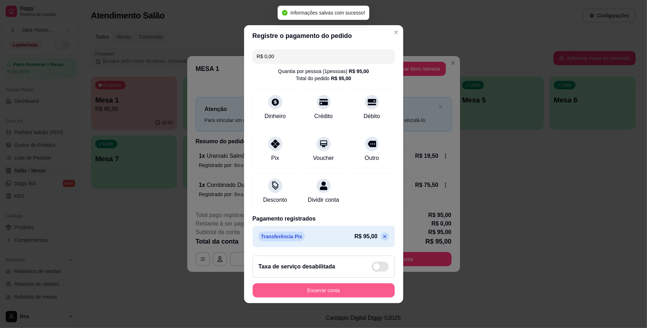 The height and width of the screenshot is (328, 647). What do you see at coordinates (371, 116) in the screenshot?
I see `div: Débito` at bounding box center [371, 116].